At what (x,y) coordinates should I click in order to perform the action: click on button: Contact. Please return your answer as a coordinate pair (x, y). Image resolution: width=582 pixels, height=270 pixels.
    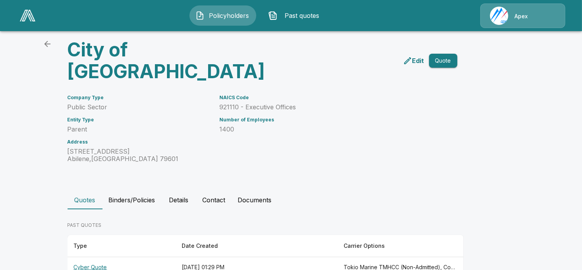
    Looking at the image, I should click on (214, 200).